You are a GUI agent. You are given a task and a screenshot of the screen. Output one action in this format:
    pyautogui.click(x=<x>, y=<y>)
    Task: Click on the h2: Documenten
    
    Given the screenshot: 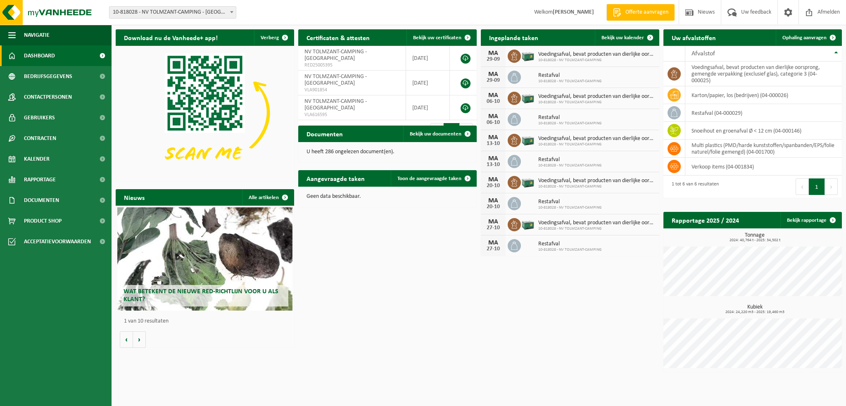 What is the action you would take?
    pyautogui.click(x=325, y=133)
    